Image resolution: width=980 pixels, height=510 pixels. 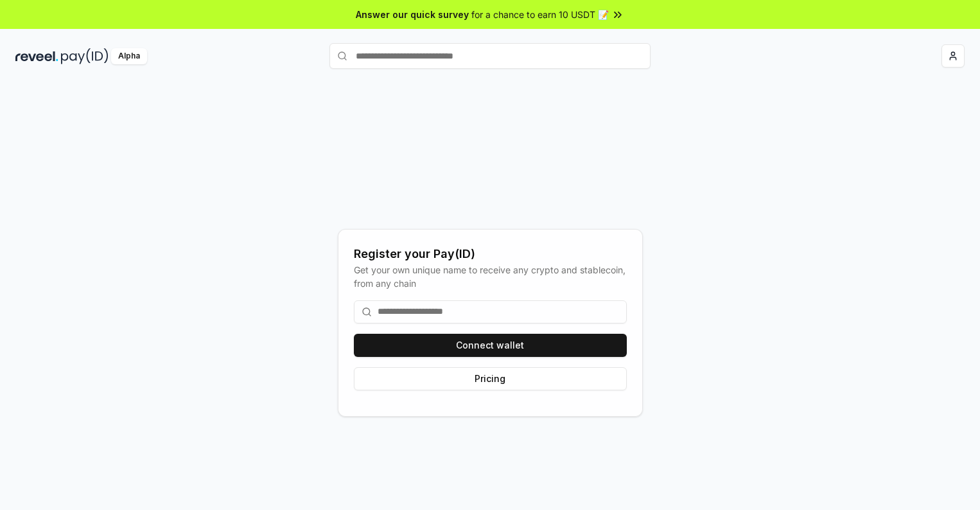 What do you see at coordinates (412, 14) in the screenshot?
I see `span: Answer our quick survey` at bounding box center [412, 14].